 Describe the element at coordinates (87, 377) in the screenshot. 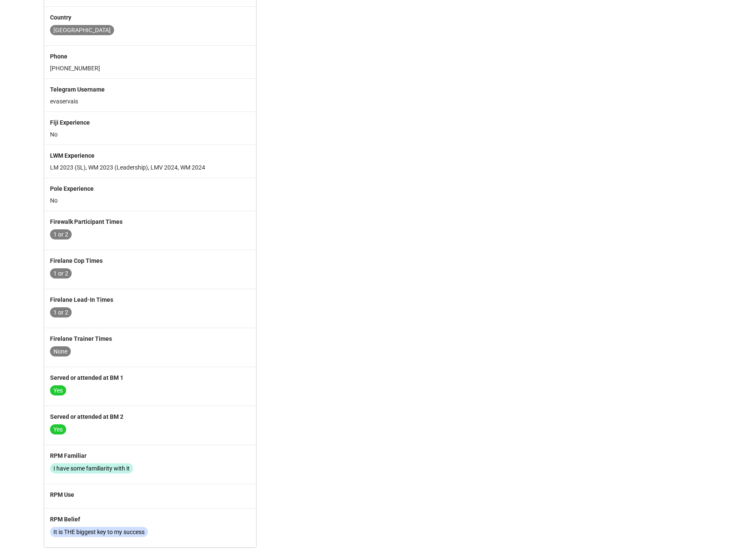

I see `b: Served or attended at BM 1` at that location.